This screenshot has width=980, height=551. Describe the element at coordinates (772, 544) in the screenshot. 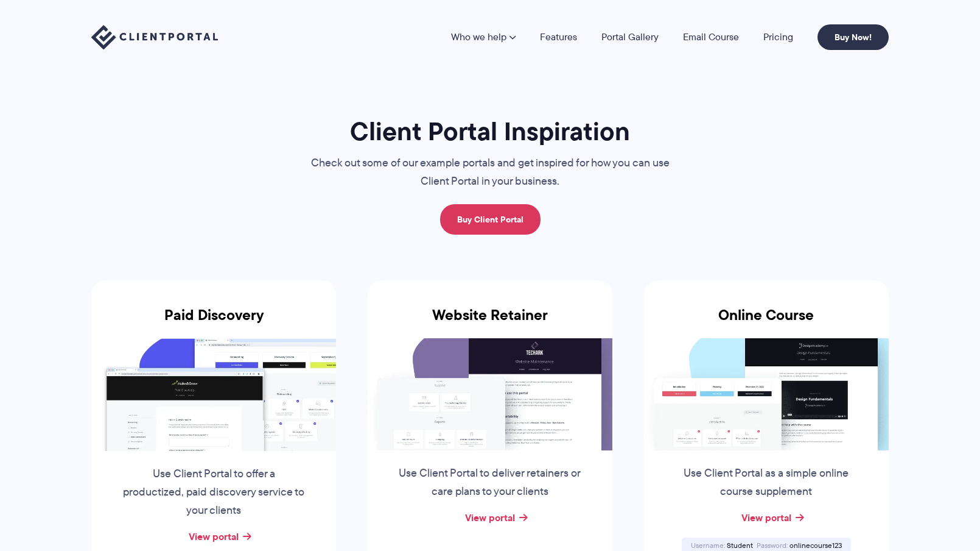

I see `span: Password` at that location.